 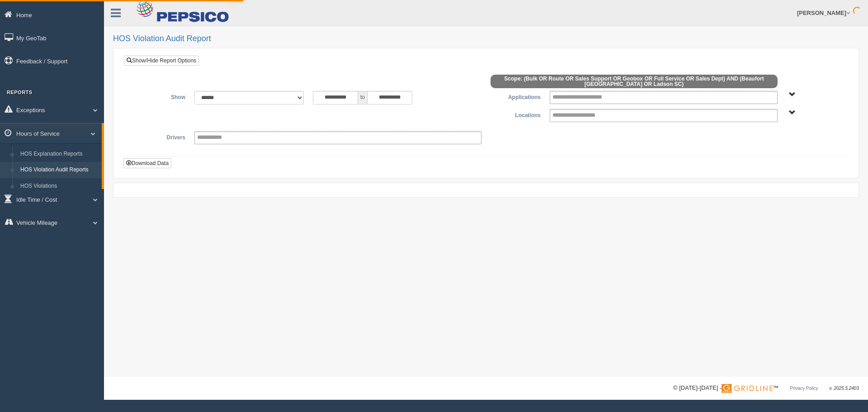 I want to click on label: Drivers, so click(x=160, y=136).